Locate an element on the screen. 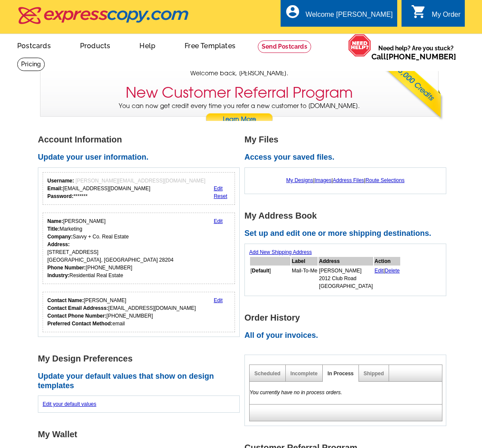  i: shopping_cart is located at coordinates (418, 11).